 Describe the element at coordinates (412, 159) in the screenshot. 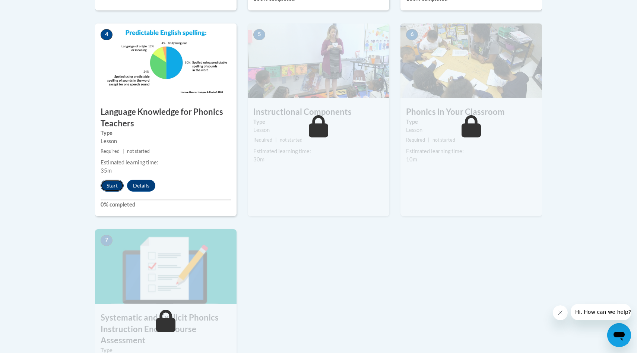

I see `span: 10m` at that location.